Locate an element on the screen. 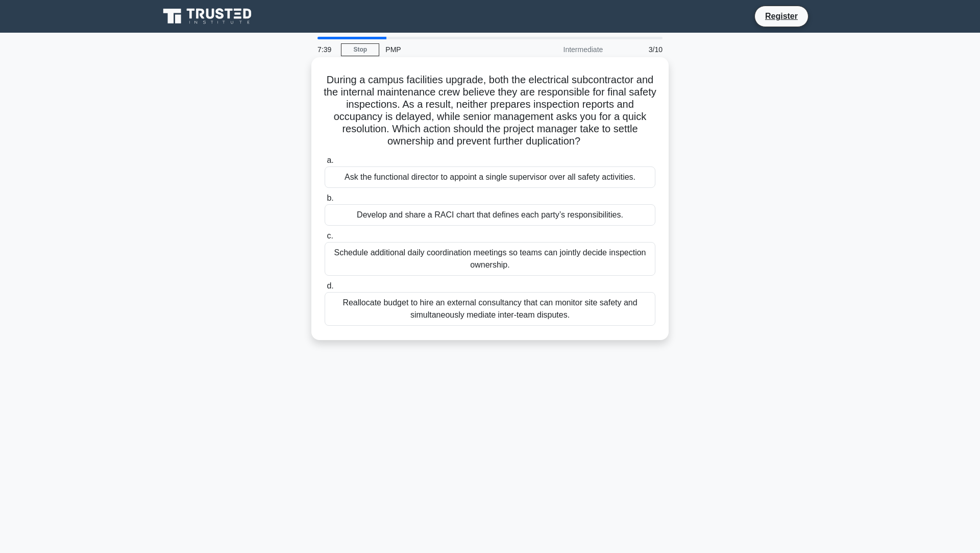 The height and width of the screenshot is (553, 980). span: b. is located at coordinates (330, 198).